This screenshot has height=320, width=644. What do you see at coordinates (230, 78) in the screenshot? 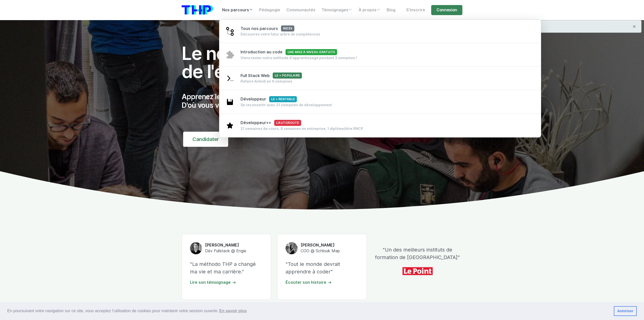
I see `img: terminal-92af89cfa8d47c02adae11eb3e7f907c.svg` at bounding box center [230, 78].